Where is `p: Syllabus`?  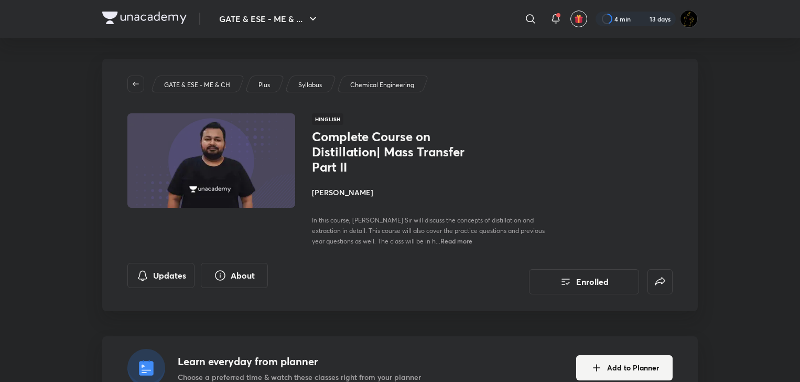
p: Syllabus is located at coordinates (310, 85).